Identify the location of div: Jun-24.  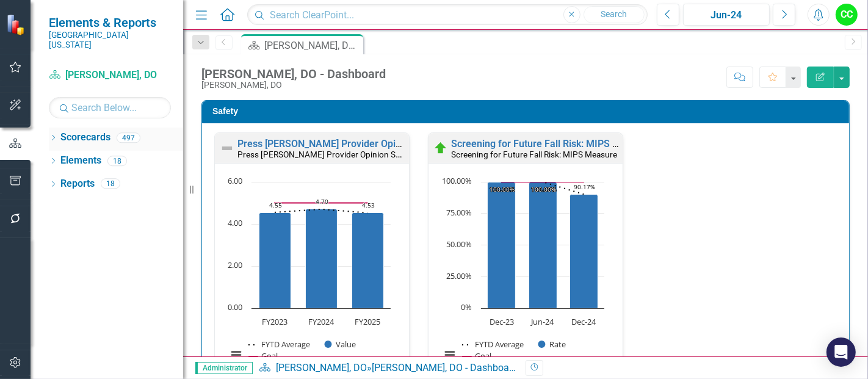
(727, 15).